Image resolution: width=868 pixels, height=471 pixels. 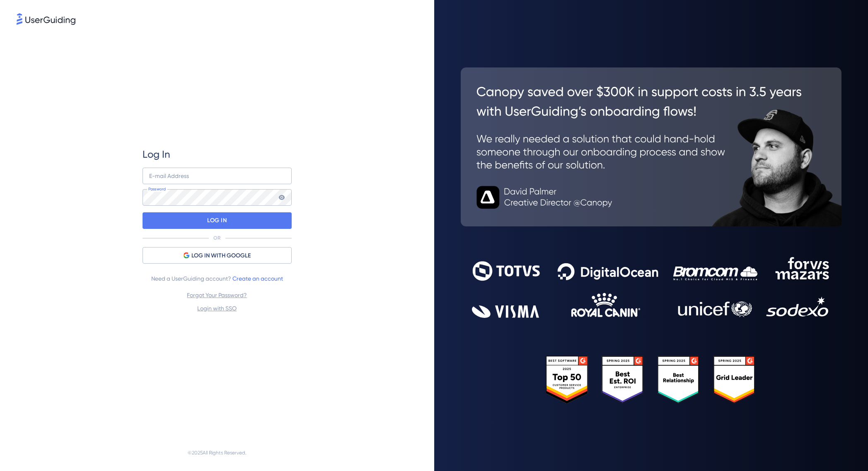 I want to click on a: Forgot Your Password?, so click(x=217, y=295).